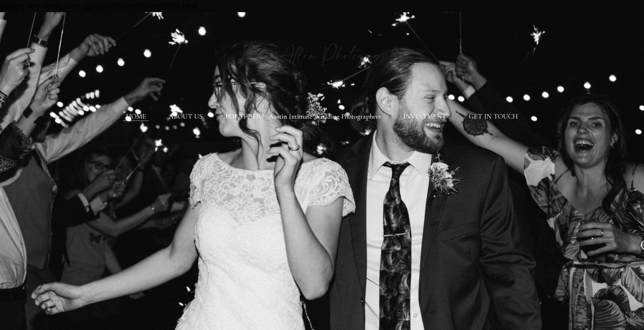 This screenshot has height=330, width=644. What do you see at coordinates (322, 51) in the screenshot?
I see `img: Rae Allen Photography` at bounding box center [322, 51].